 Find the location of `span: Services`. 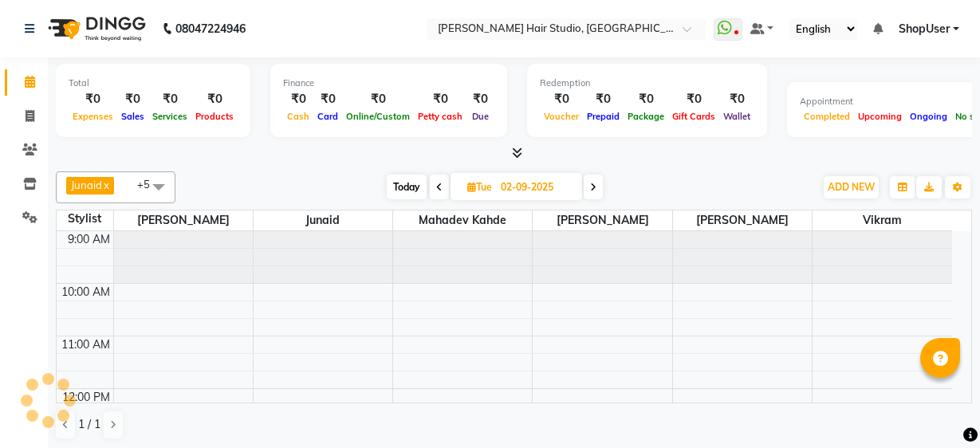

span: Services is located at coordinates (170, 116).